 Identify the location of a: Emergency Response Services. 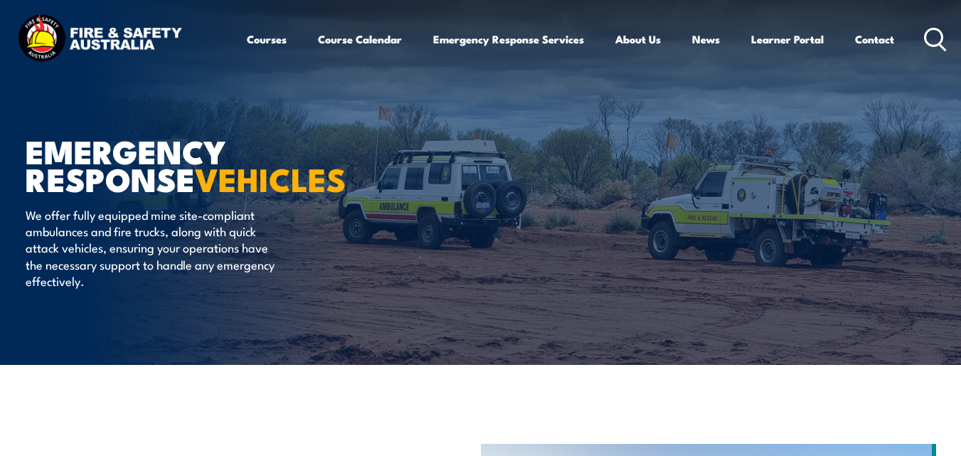
(509, 39).